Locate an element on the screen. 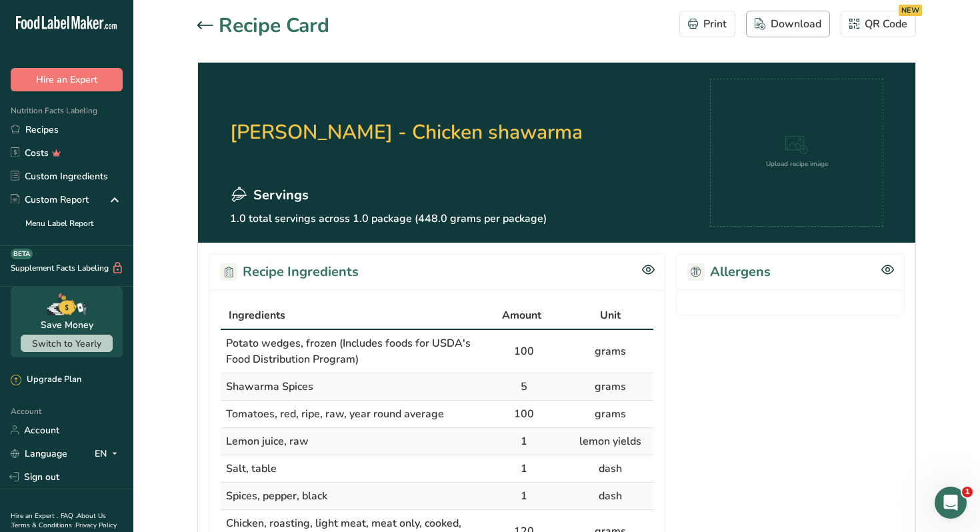 This screenshot has height=532, width=980. div: Save Money is located at coordinates (66, 325).